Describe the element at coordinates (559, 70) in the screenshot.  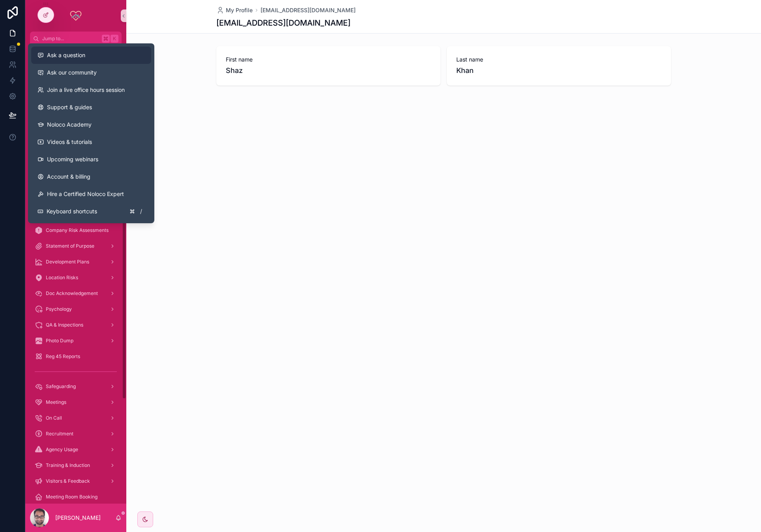
I see `span: Khan` at that location.